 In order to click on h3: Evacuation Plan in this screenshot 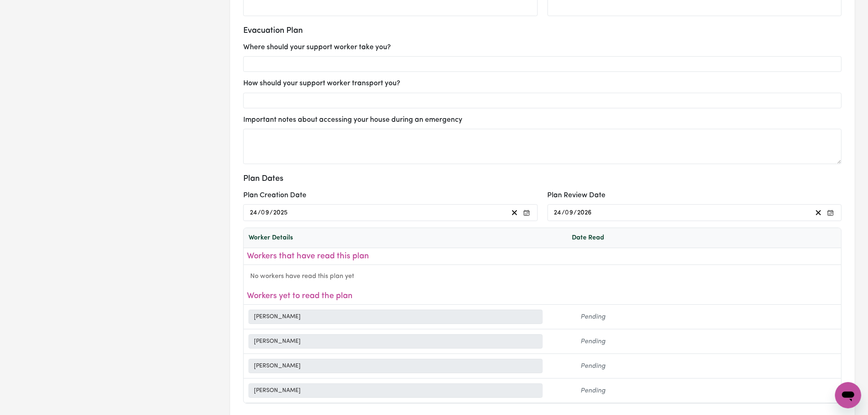, I will do `click(543, 30)`.